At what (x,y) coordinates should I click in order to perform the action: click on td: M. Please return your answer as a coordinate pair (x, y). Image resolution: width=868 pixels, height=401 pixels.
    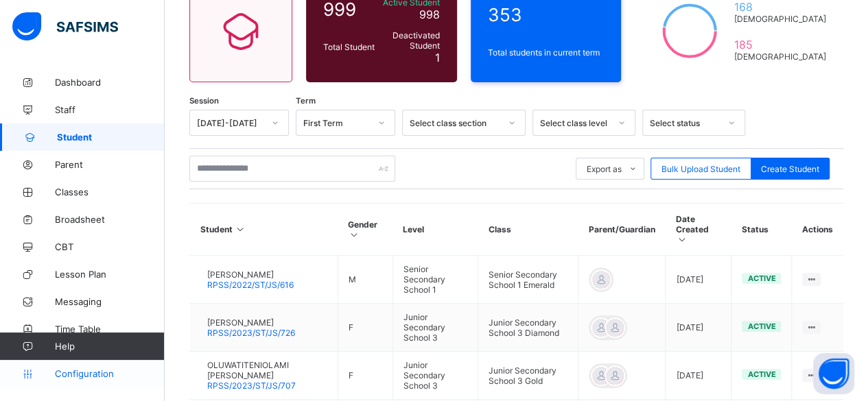
    Looking at the image, I should click on (365, 280).